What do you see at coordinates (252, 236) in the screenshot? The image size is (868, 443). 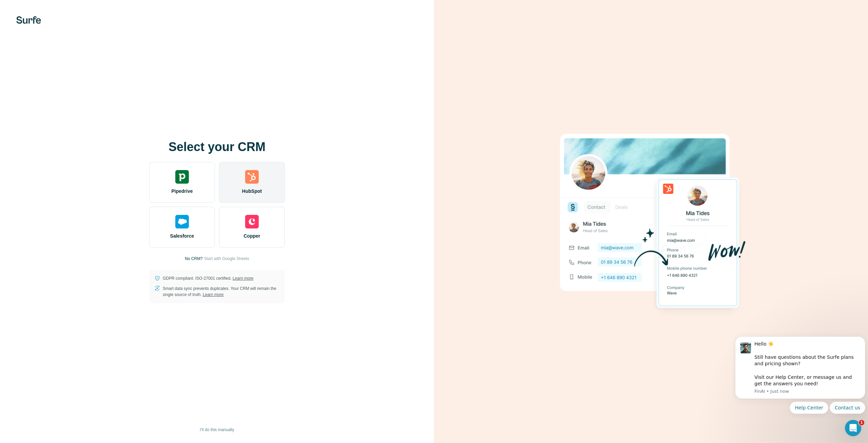 I see `span: Copper` at bounding box center [252, 236].